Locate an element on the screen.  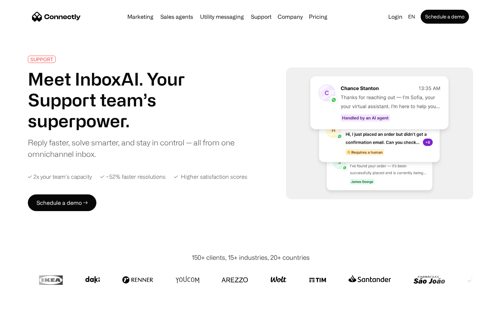
a: Pricing is located at coordinates (318, 17).